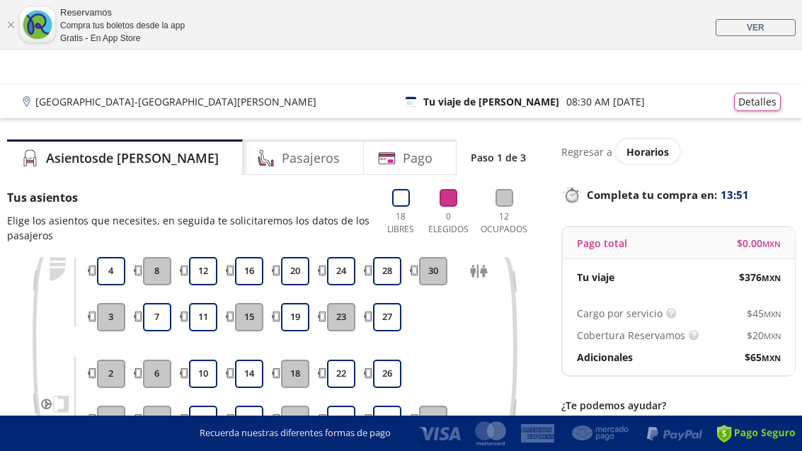  I want to click on a: VER, so click(755, 28).